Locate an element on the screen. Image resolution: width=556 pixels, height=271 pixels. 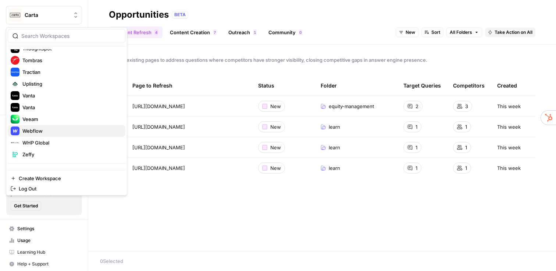
img: Tombras Logo is located at coordinates (15, 60).